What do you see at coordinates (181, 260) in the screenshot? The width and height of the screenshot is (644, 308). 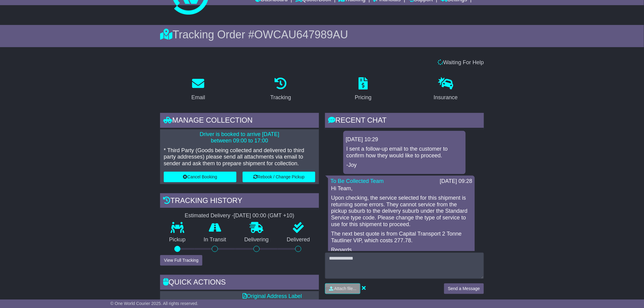 I see `button: View Full Tracking` at bounding box center [181, 260].